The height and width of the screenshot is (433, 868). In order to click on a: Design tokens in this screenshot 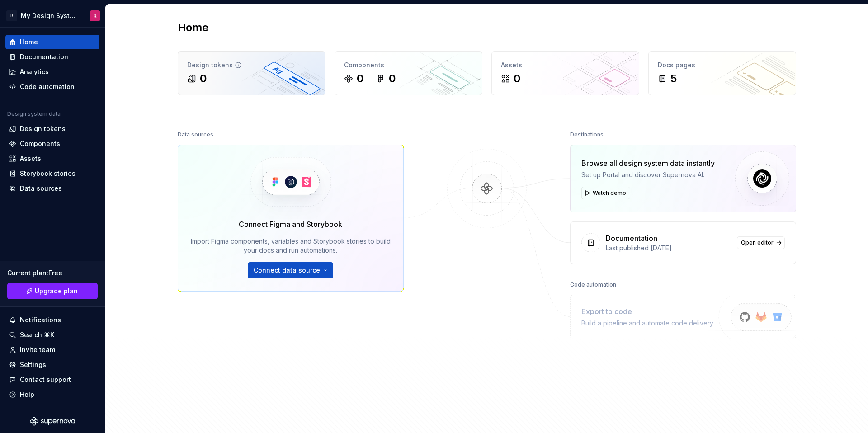, I will do `click(53, 129)`.